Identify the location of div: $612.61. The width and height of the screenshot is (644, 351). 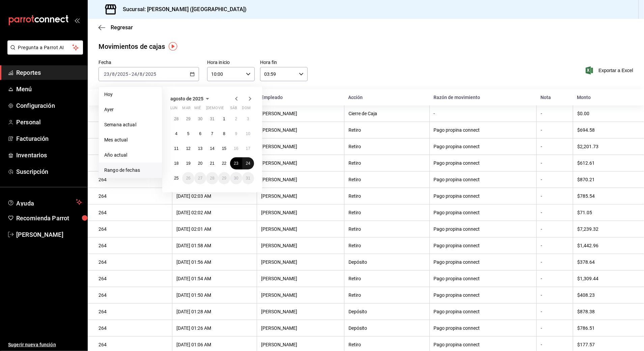
(605, 163).